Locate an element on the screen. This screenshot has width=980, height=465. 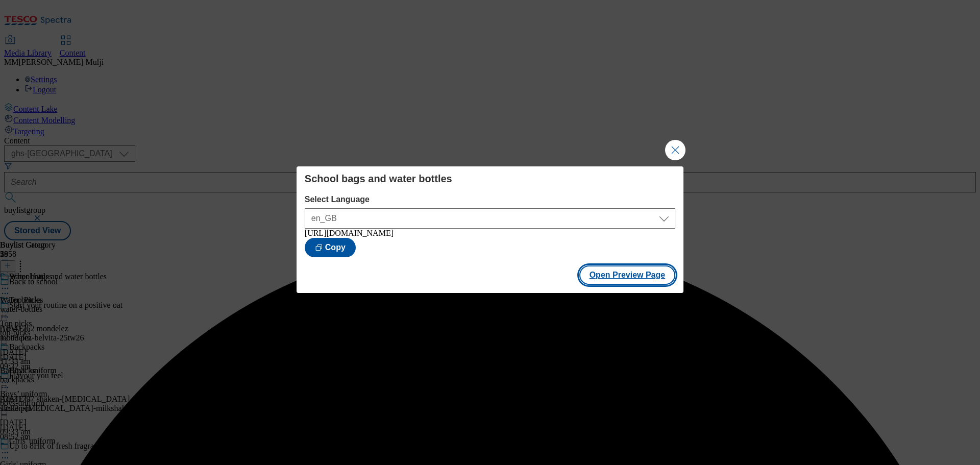
button: Open Preview Page is located at coordinates (628, 275).